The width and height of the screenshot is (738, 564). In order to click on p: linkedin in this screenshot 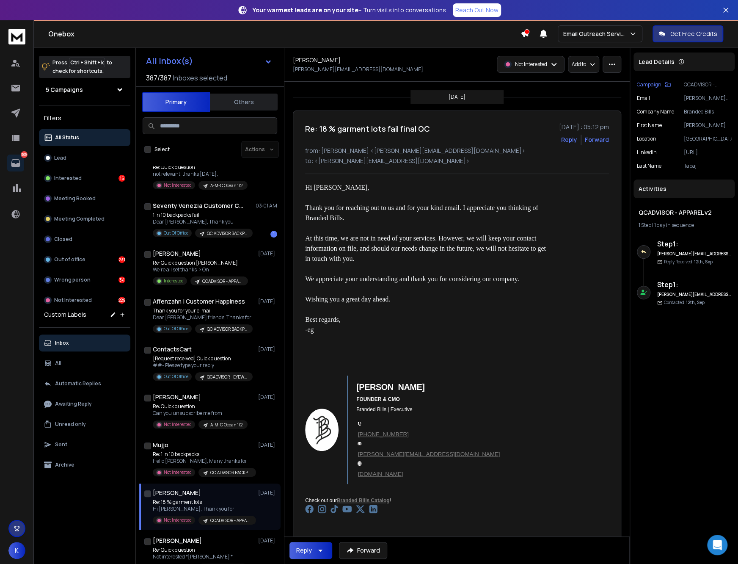, I will do `click(647, 152)`.